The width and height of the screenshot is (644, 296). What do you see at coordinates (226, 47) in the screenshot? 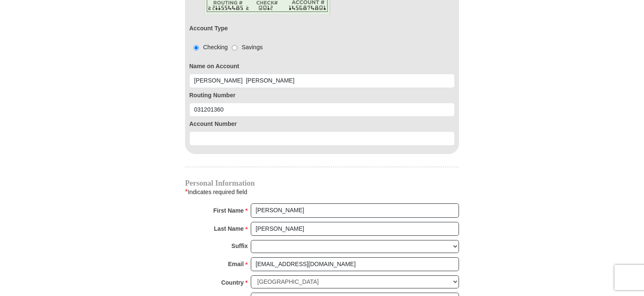
I see `div: Checking Savings` at bounding box center [226, 47].